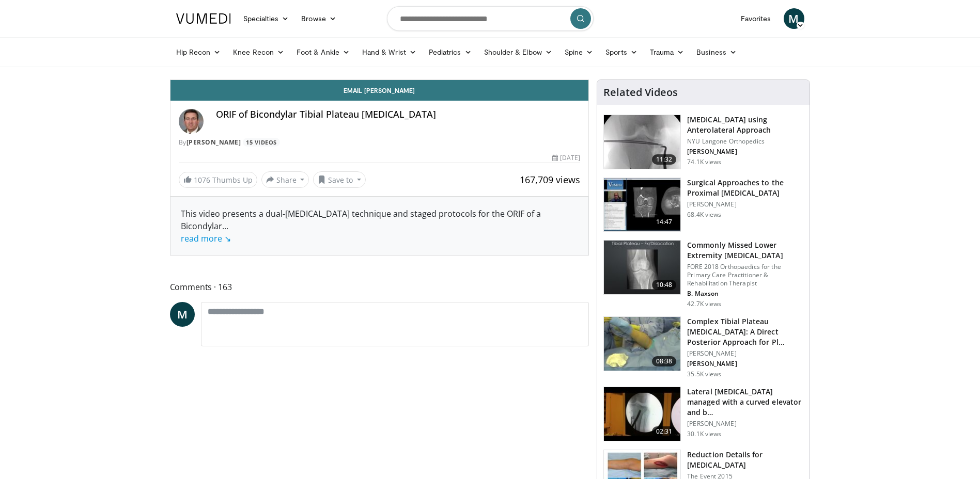 Image resolution: width=980 pixels, height=479 pixels. I want to click on a: read more ↘, so click(205, 238).